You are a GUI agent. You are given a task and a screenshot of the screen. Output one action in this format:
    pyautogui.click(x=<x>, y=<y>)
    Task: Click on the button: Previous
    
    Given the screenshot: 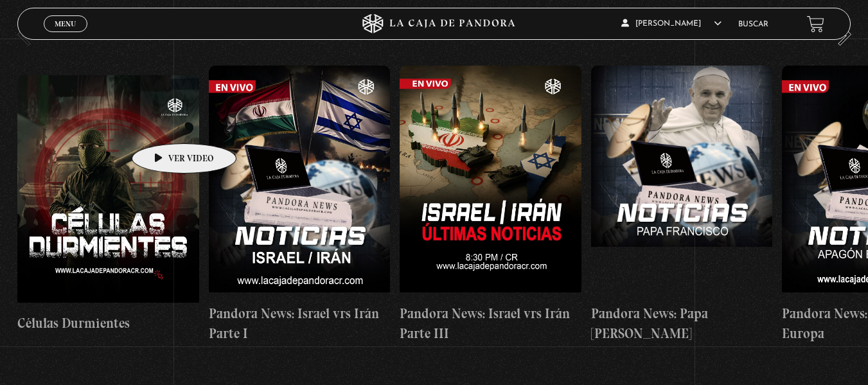 What is the action you would take?
    pyautogui.click(x=28, y=34)
    